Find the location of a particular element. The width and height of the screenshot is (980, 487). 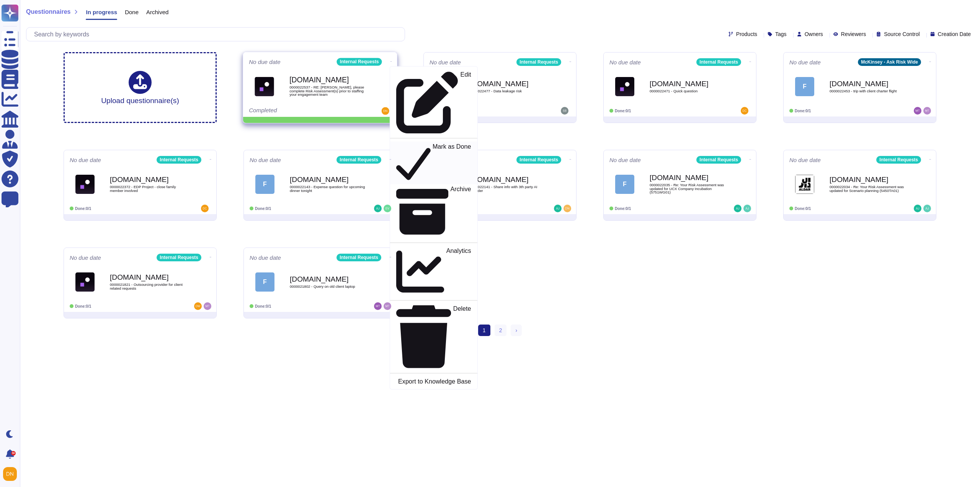

a: Edit is located at coordinates (433, 102).